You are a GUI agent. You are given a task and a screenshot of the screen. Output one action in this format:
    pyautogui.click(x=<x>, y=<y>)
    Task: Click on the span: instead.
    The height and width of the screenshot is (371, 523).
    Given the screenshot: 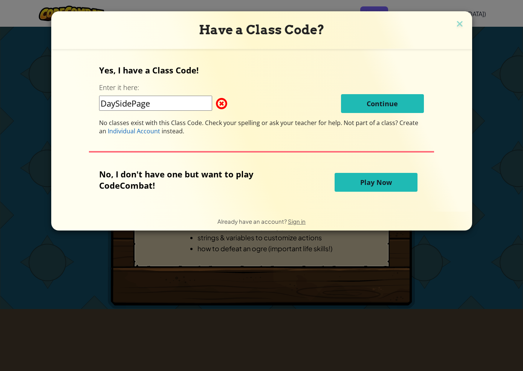 What is the action you would take?
    pyautogui.click(x=172, y=131)
    